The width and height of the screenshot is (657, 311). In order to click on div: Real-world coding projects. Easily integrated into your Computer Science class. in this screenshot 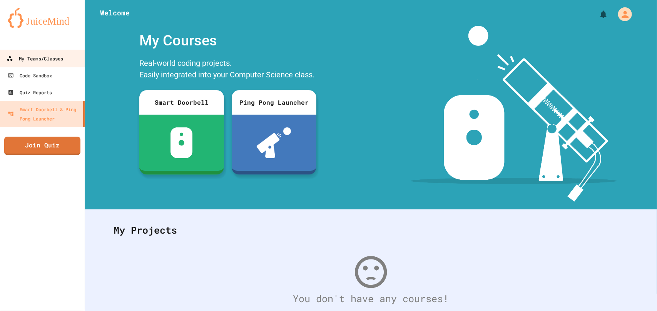, I will do `click(228, 70)`.